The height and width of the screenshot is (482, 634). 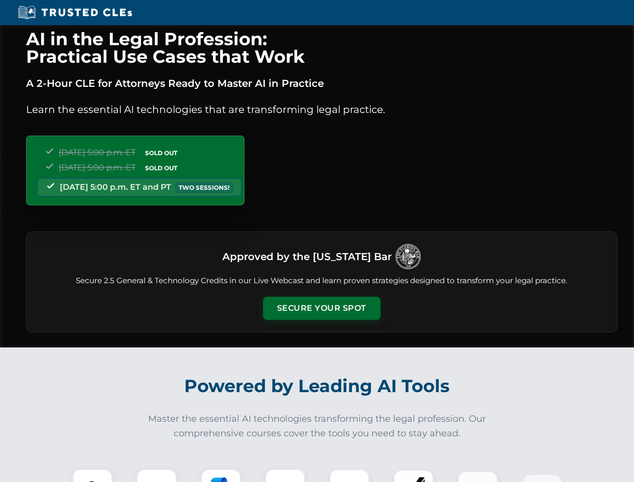 I want to click on h2: Powered by Leading AI Tools, so click(x=317, y=386).